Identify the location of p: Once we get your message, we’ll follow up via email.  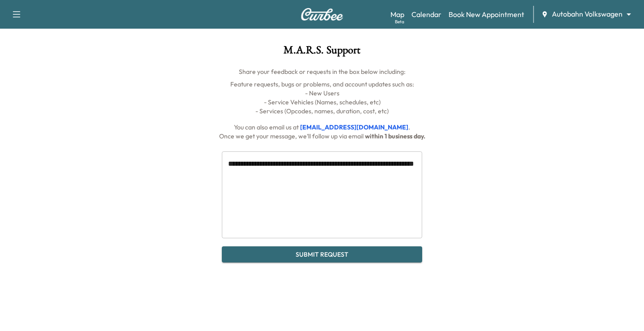
(322, 136).